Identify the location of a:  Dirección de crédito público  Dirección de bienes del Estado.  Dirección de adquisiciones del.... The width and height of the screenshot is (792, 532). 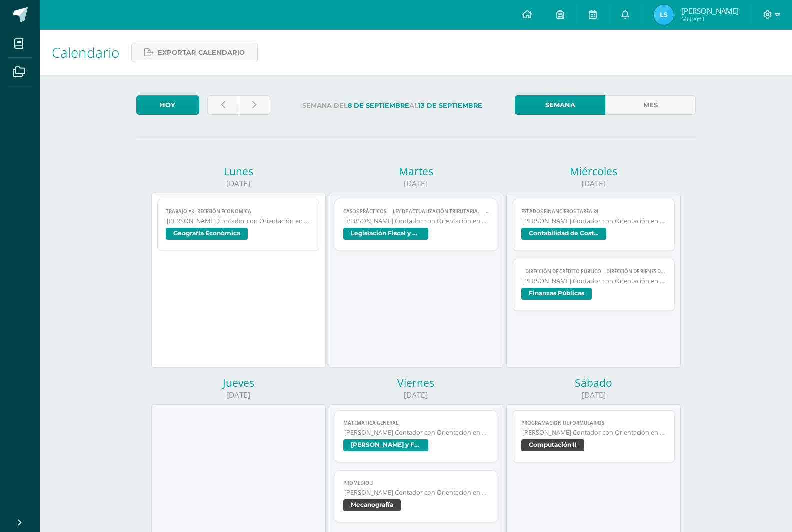
(594, 285).